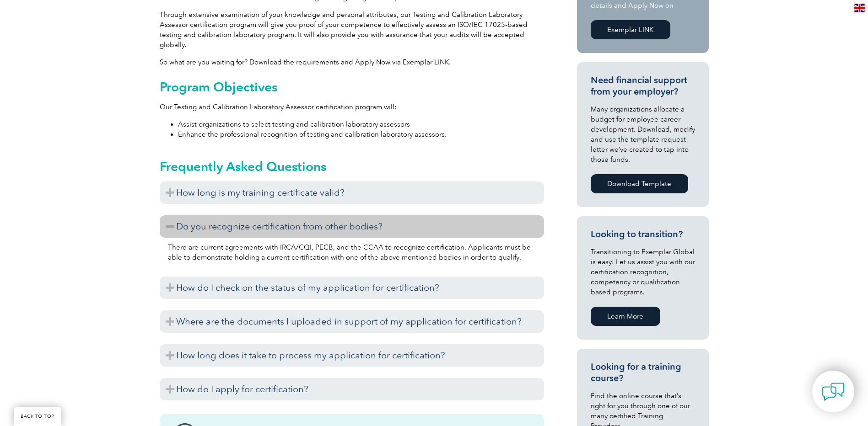 This screenshot has height=426, width=868. Describe the element at coordinates (352, 287) in the screenshot. I see `h3: How do I check on the status of my application for certification?` at that location.